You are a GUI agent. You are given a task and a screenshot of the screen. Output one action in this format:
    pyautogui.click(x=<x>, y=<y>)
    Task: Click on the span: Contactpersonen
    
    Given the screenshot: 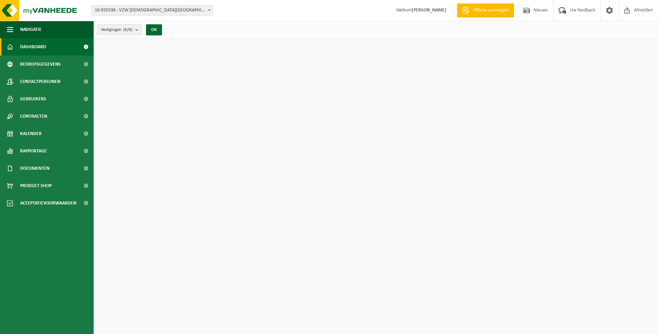 What is the action you would take?
    pyautogui.click(x=40, y=82)
    